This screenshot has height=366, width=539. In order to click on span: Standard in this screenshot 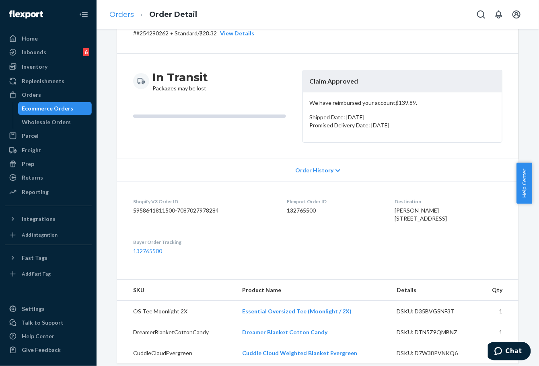, I will do `click(186, 33)`.